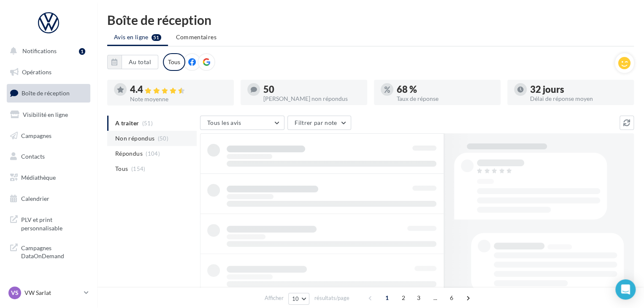 The height and width of the screenshot is (308, 644). I want to click on div: Taux de réponse, so click(445, 98).